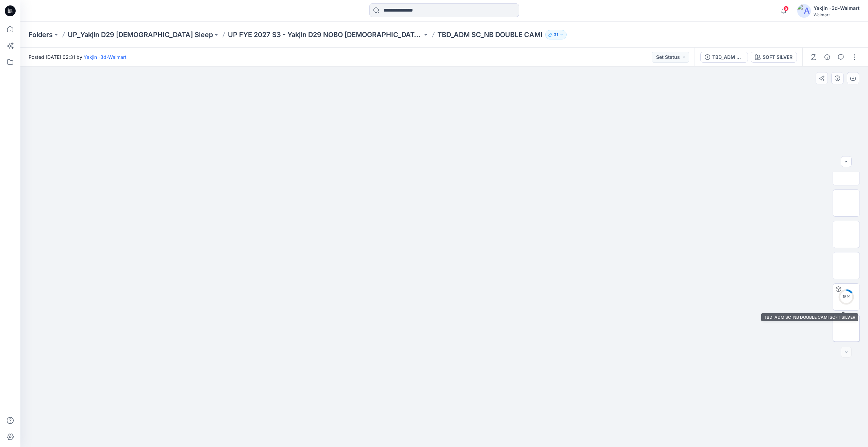 The height and width of the screenshot is (447, 868). Describe the element at coordinates (786, 9) in the screenshot. I see `span: 5` at that location.